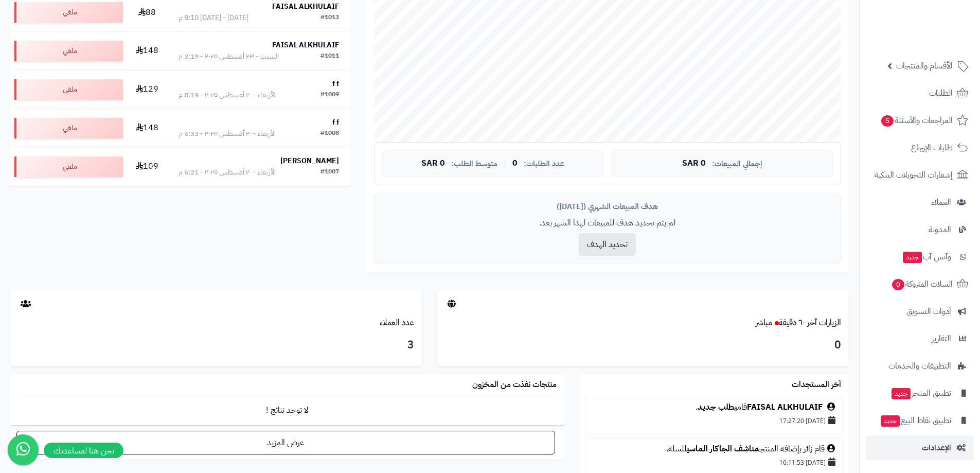 The width and height of the screenshot is (980, 473). I want to click on a: تطبيق المتجرجديد, so click(920, 393).